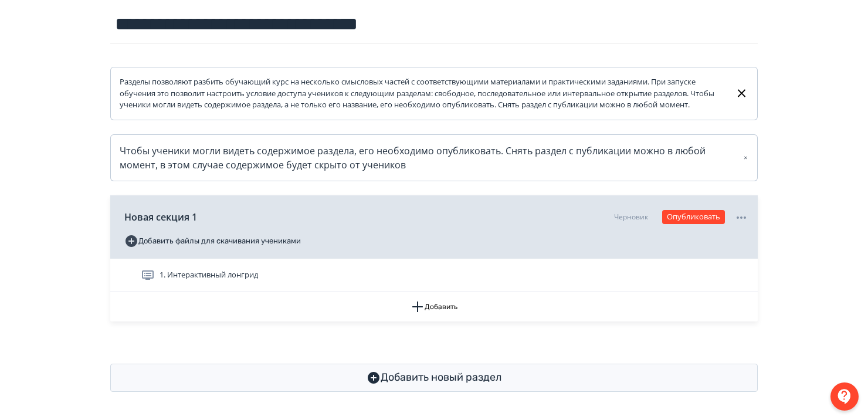  Describe the element at coordinates (434, 276) in the screenshot. I see `div: 1. Интерактивный лонгрид` at that location.